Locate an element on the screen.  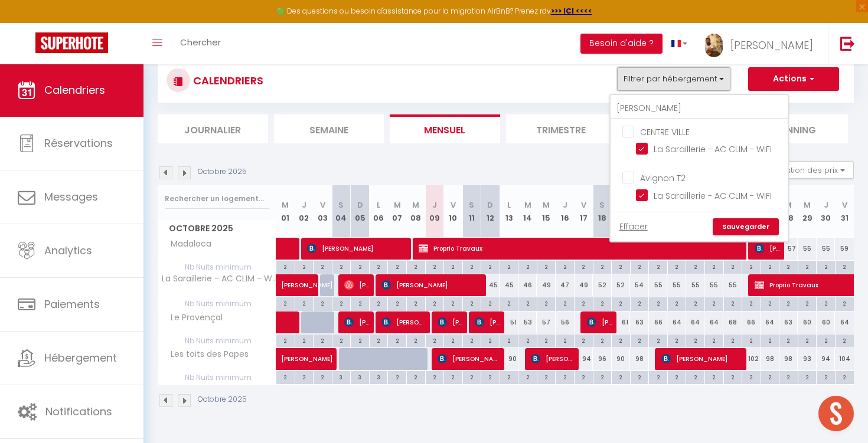
div: 47 is located at coordinates (565, 285).